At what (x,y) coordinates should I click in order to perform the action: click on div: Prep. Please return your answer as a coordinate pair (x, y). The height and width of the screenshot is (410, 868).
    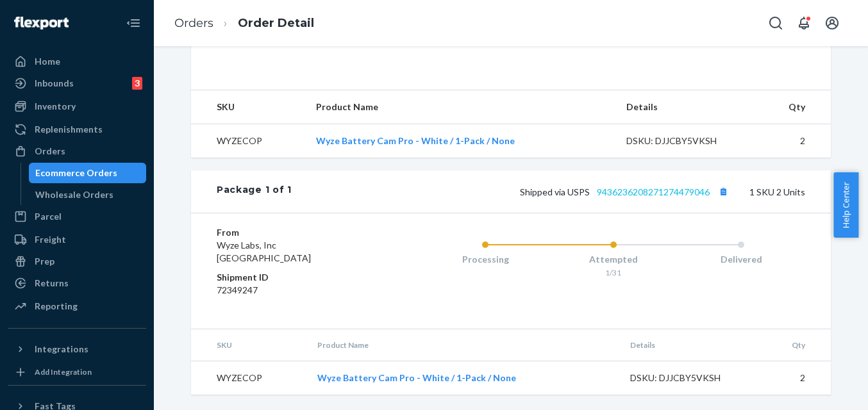
    Looking at the image, I should click on (45, 261).